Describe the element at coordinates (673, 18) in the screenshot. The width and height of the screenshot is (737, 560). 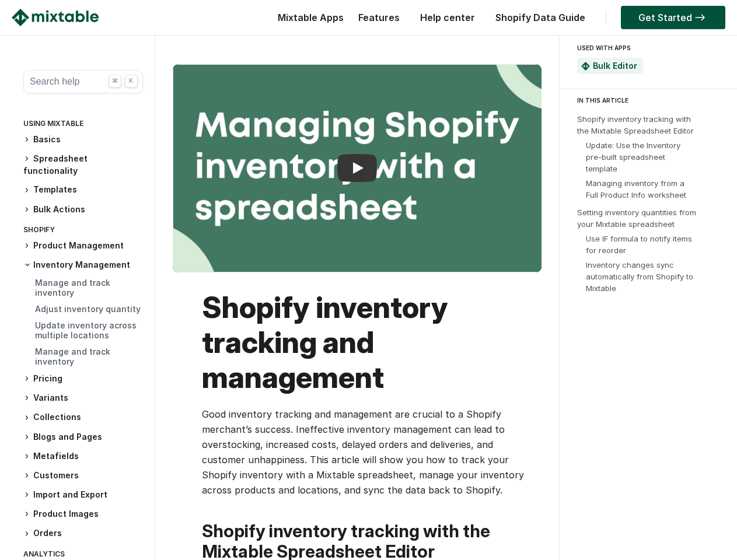
I see `a: Get Started` at that location.